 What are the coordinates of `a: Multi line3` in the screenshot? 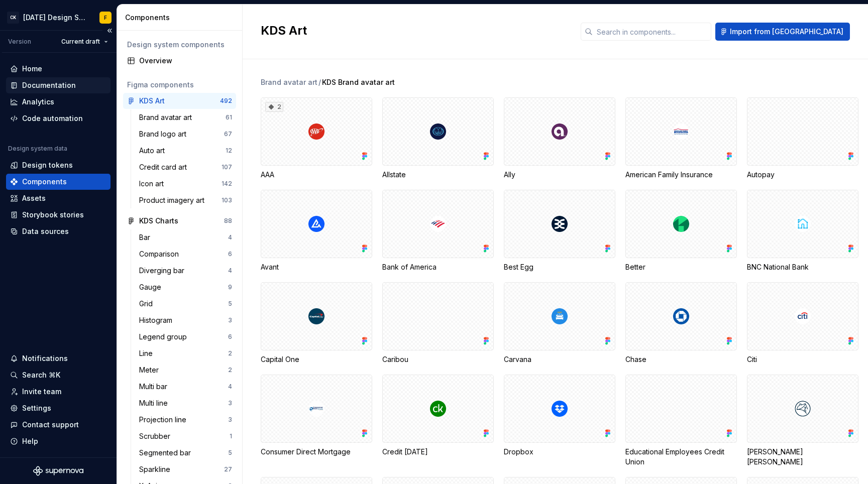 It's located at (185, 403).